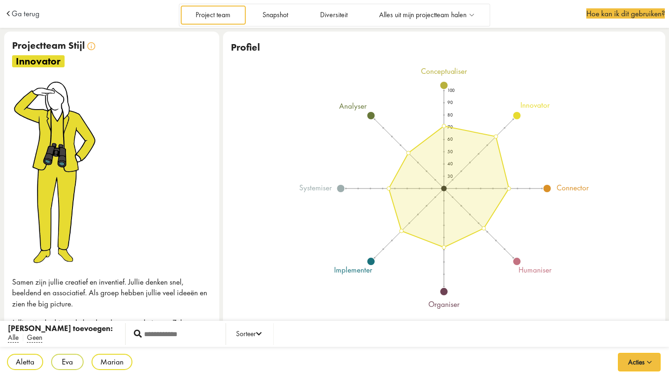 Image resolution: width=669 pixels, height=377 pixels. Describe the element at coordinates (48, 45) in the screenshot. I see `span: Projectteam Stijl` at that location.